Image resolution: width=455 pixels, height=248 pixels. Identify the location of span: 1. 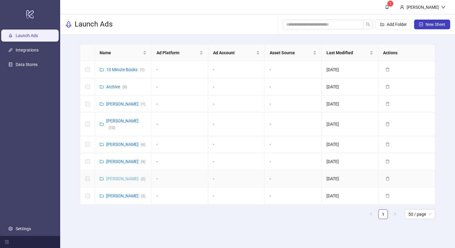
(391, 4).